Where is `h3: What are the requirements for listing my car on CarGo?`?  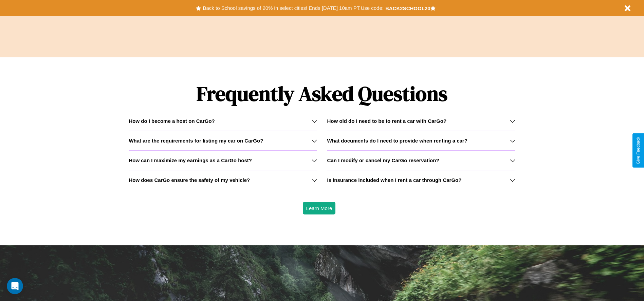 h3: What are the requirements for listing my car on CarGo? is located at coordinates (196, 141).